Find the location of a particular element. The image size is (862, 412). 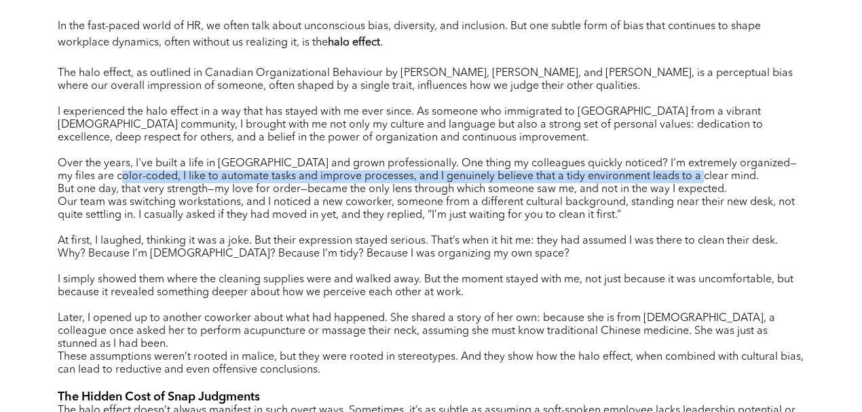

span: At first, I laughed, thinking it was a joke. But their expression stayed serious. That’s when it ... is located at coordinates (418, 247).